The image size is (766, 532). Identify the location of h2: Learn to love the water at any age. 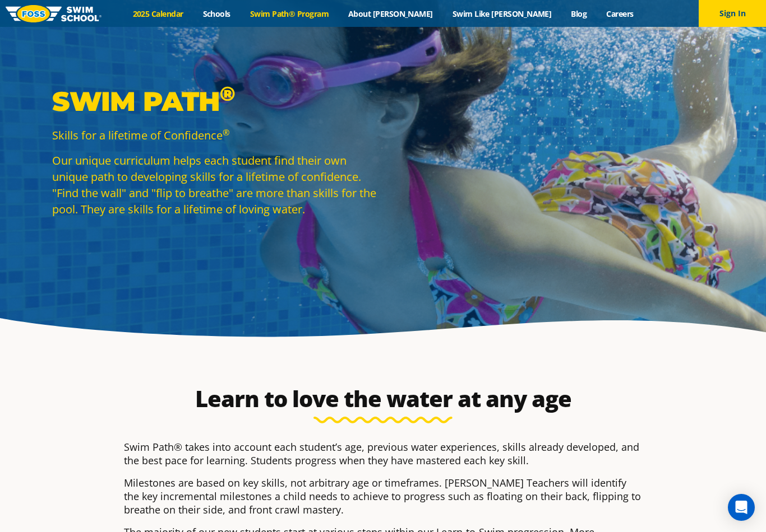
(383, 399).